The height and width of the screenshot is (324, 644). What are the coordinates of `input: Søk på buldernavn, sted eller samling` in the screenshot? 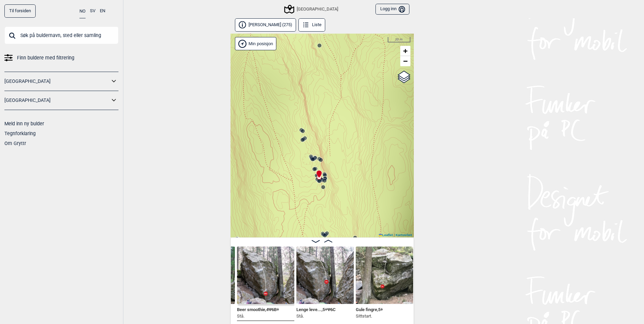 It's located at (62, 35).